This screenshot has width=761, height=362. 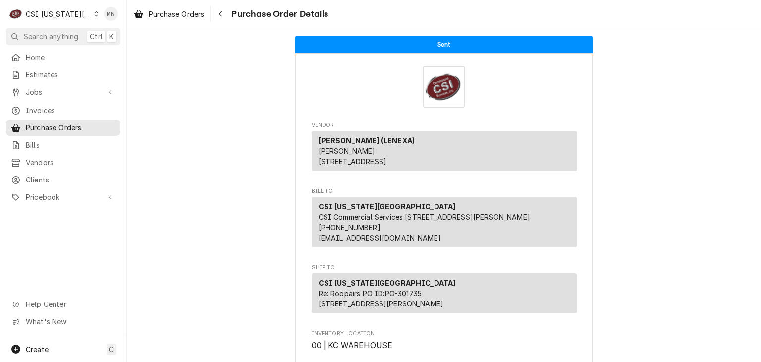 I want to click on a: Bills, so click(x=63, y=145).